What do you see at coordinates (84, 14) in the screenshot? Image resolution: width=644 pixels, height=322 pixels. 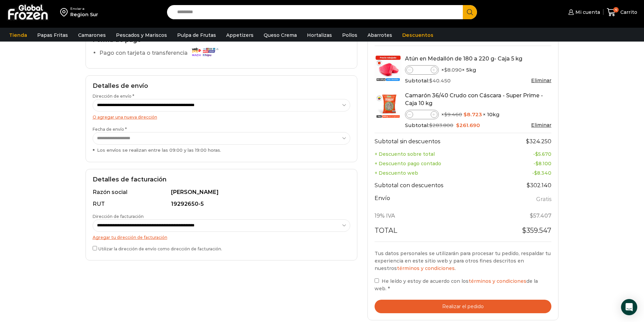 I see `div: Region Sur` at bounding box center [84, 14].